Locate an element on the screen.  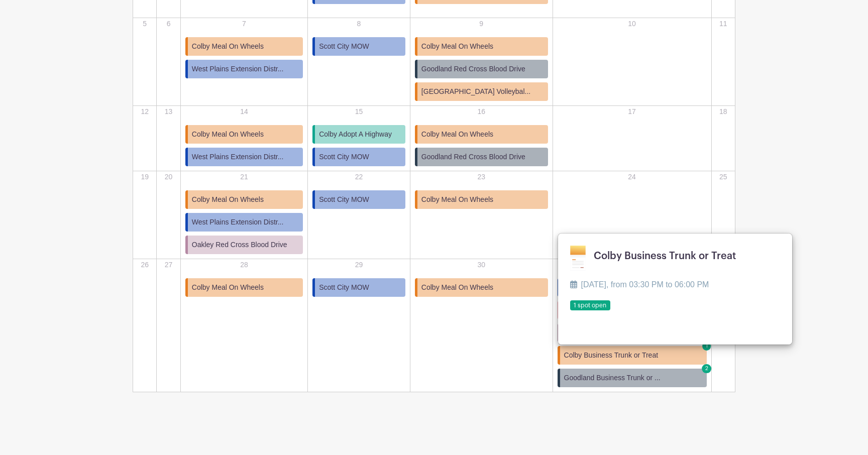
p: 9 is located at coordinates (481, 24).